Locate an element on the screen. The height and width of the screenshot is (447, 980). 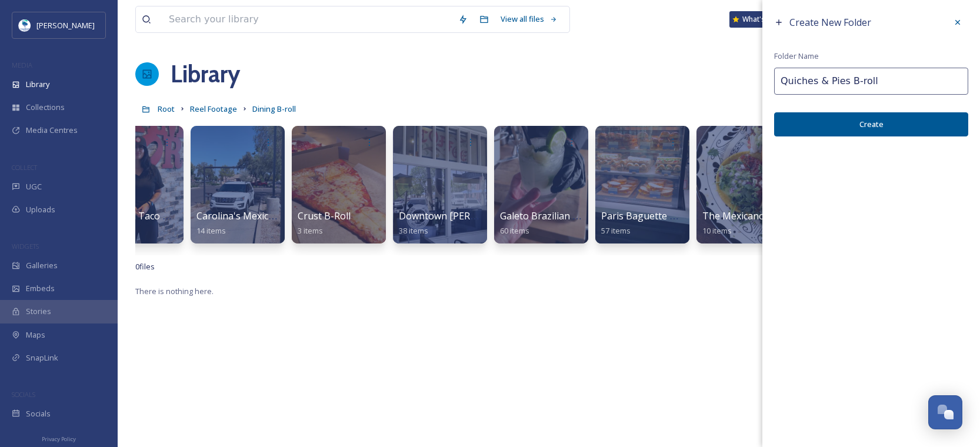
span: Stories is located at coordinates (38, 311).